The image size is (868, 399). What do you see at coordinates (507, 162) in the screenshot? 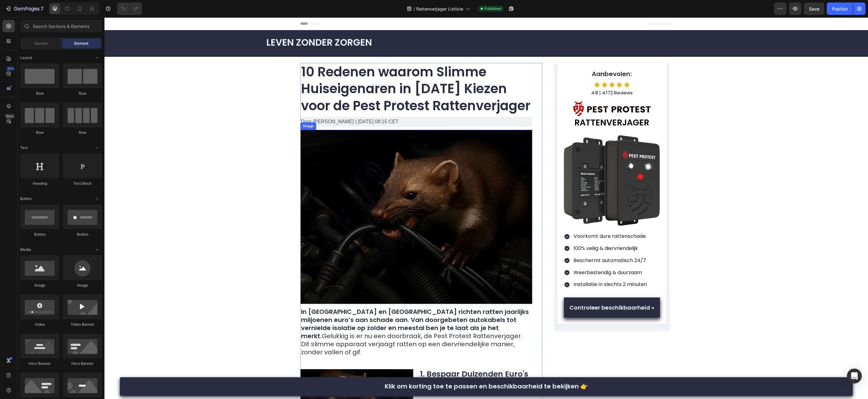
I see `img: gempages_572837103864382279-6fc6bbf7-a9a3-4f84-b573-88b54ac69886.png` at bounding box center [507, 162].